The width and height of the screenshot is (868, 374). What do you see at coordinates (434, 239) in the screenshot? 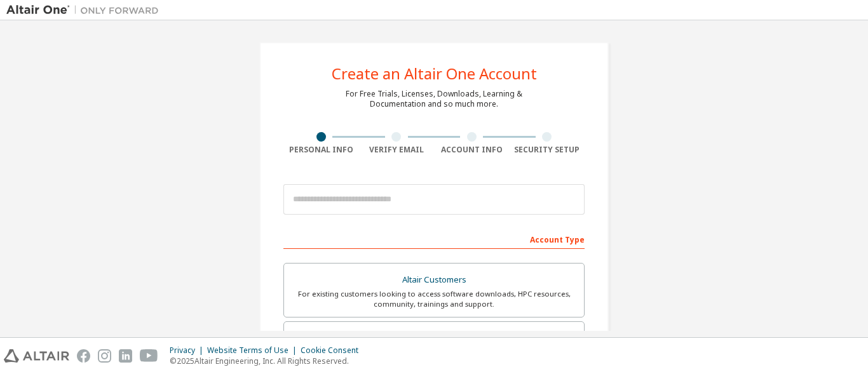
I see `div: Account Type` at bounding box center [434, 239].